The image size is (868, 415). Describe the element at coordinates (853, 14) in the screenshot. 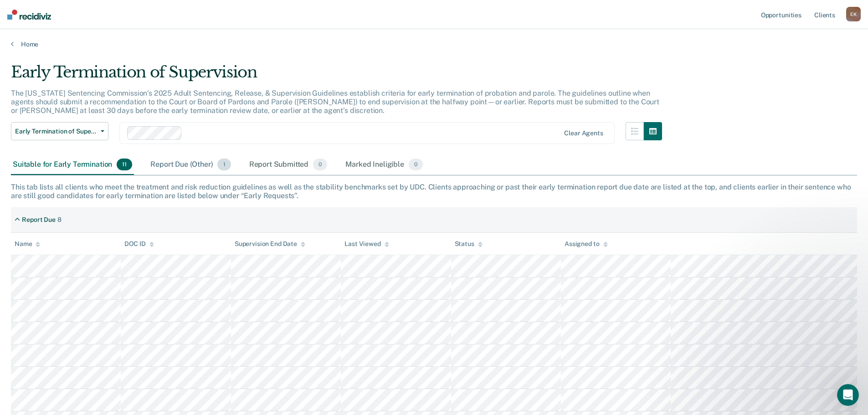

I see `div: E K` at that location.